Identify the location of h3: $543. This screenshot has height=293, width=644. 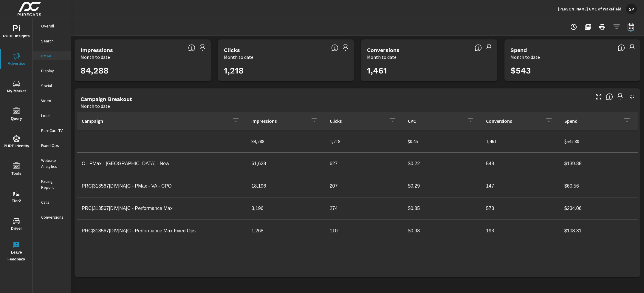
(572, 71).